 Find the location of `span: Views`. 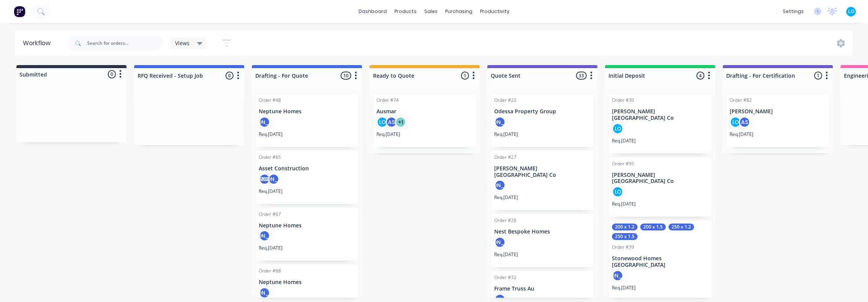

span: Views is located at coordinates (183, 43).